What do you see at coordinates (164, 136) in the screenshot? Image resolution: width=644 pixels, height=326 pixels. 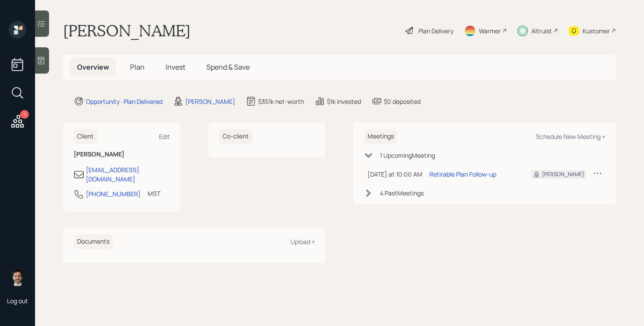 I see `div: Edit` at bounding box center [164, 136].